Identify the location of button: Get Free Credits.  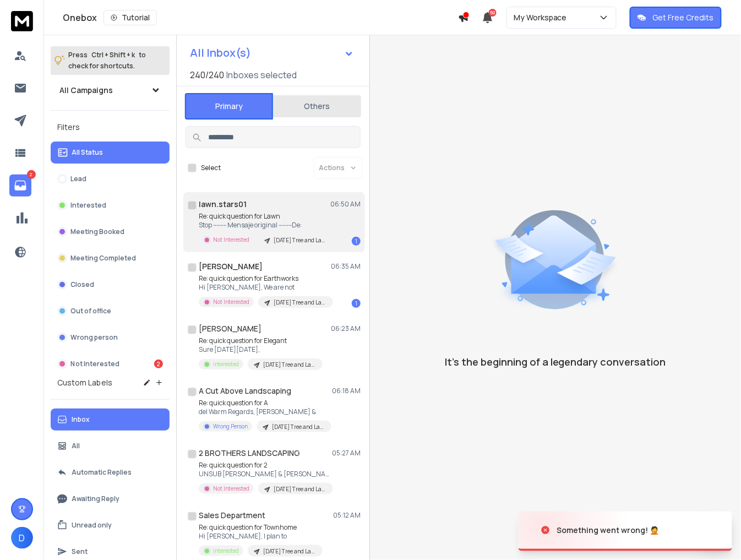
(675, 18).